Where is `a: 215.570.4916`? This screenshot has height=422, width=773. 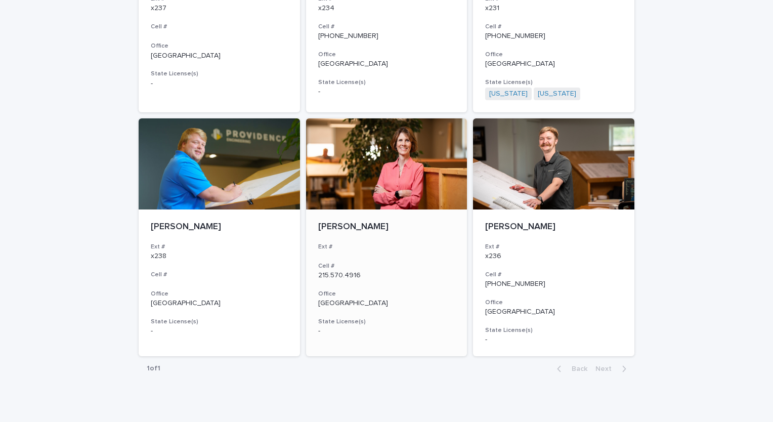
a: 215.570.4916 is located at coordinates (339, 275).